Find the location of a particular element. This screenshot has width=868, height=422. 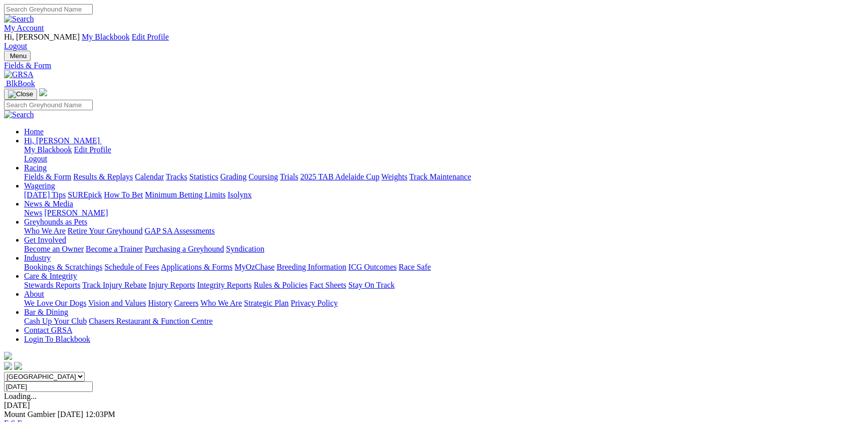

a: Contact GRSA is located at coordinates (48, 330).